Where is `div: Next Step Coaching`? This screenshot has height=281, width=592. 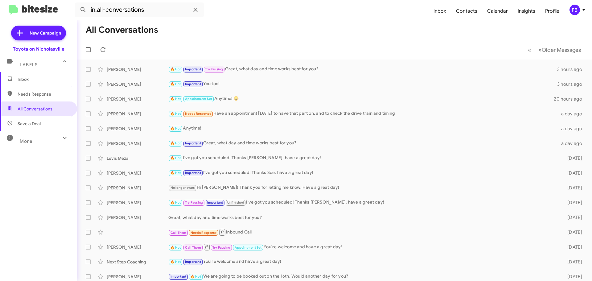 div: Next Step Coaching is located at coordinates (137, 262).